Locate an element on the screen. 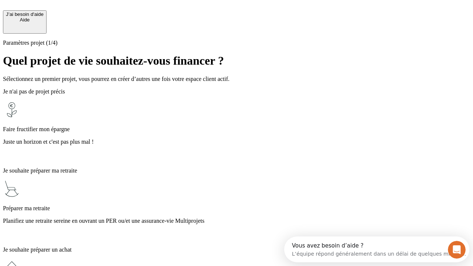 This screenshot has height=266, width=473. div: L’équipe répond généralement dans un délai de quelques minutes. is located at coordinates (95, 16).